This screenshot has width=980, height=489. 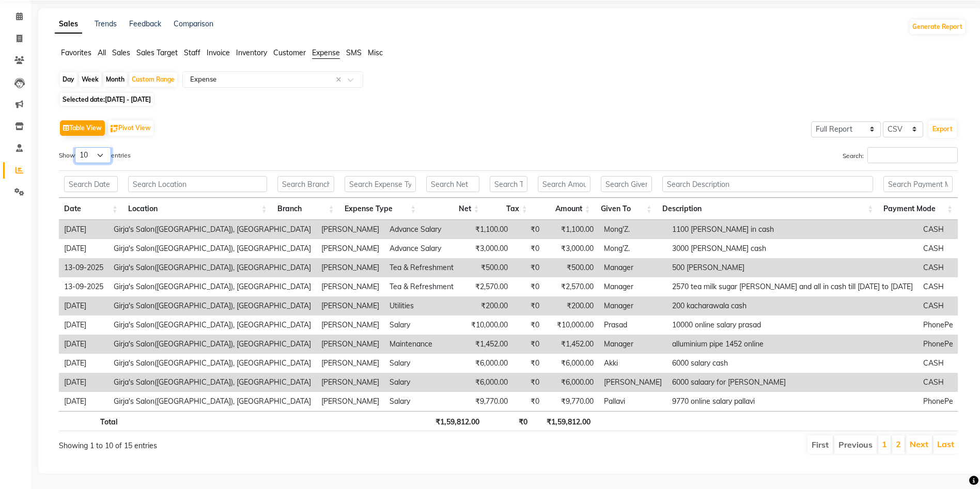 I want to click on span: Sales Target, so click(x=157, y=53).